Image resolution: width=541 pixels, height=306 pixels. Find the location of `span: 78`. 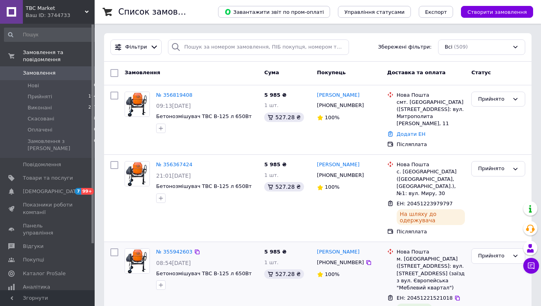

span: 78 is located at coordinates (94, 119).